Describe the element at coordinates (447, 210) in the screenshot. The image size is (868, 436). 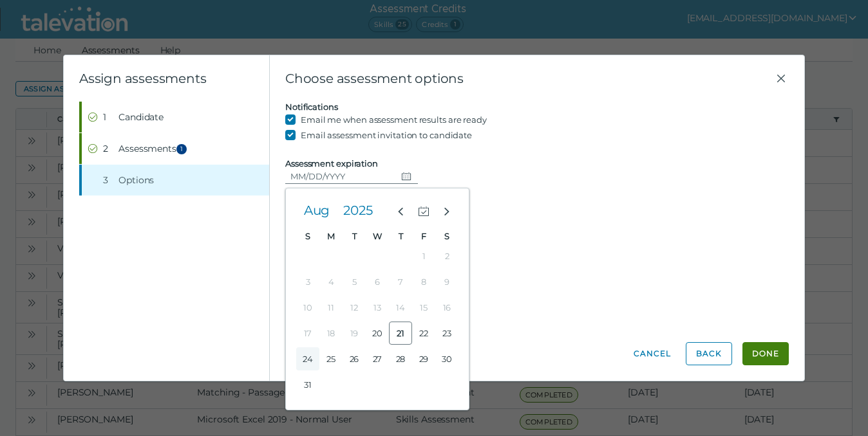
I see `button: Next month` at that location.